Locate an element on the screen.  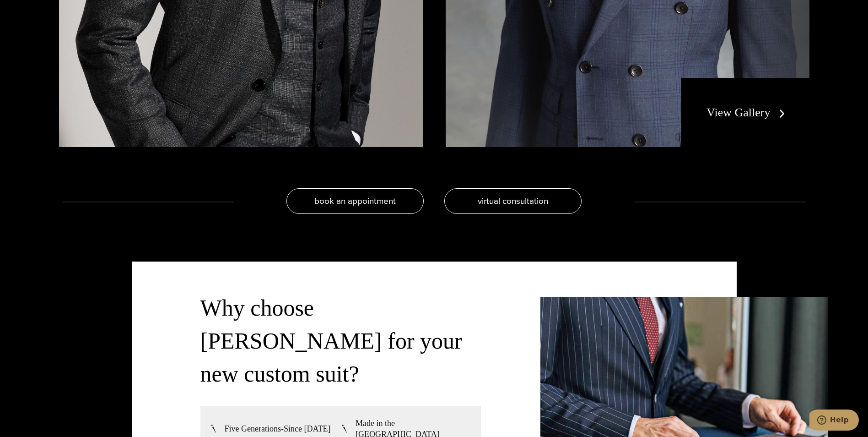
span: Help is located at coordinates (30, 11).